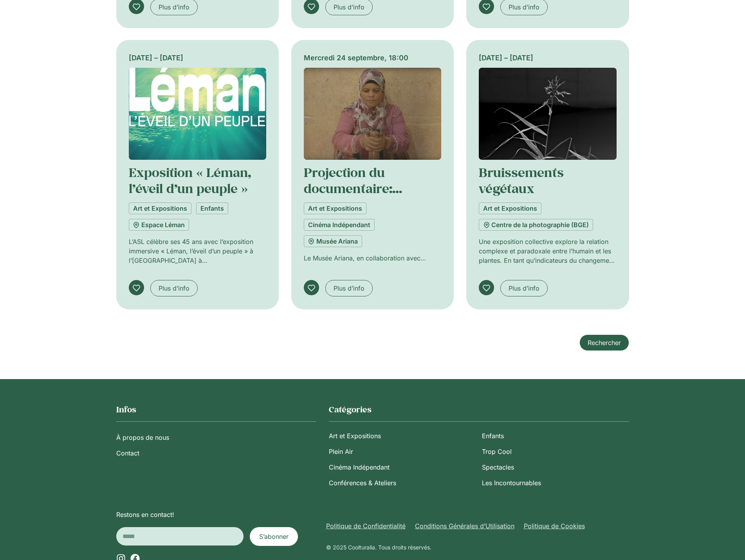 The width and height of the screenshot is (745, 560). What do you see at coordinates (548, 251) in the screenshot?
I see `p: Une exposition collective explore la relation complexe et paradoxale entre l’humain et les plante...` at bounding box center [548, 251].